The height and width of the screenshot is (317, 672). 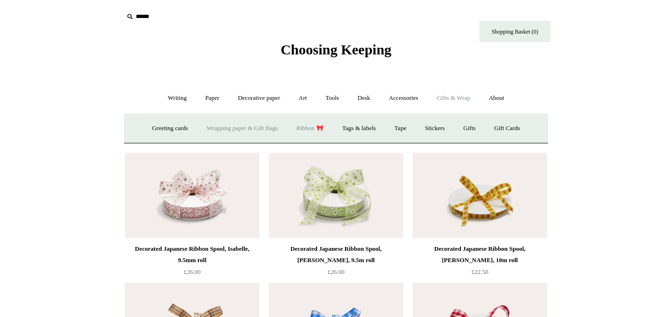 I want to click on a: Decorated Japanese Ribbon Spool, Sally, 9.5m roll Decorated Japanese Ribbon Spool, Sally, 9.5m roll, so click(x=336, y=196).